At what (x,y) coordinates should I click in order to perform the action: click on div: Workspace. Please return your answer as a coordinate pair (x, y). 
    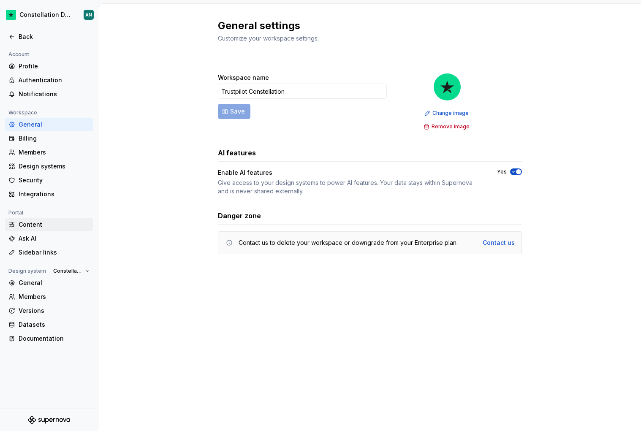
    Looking at the image, I should click on (23, 113).